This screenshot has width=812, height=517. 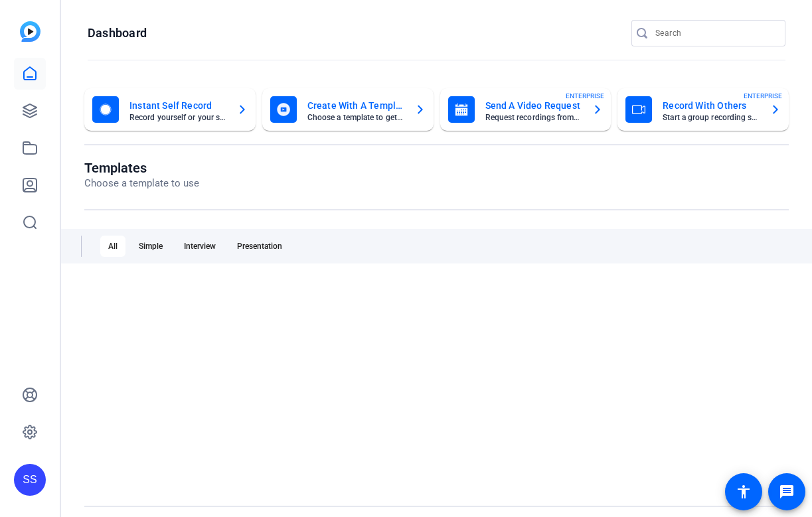 I want to click on mat-icon: accessibility, so click(x=743, y=492).